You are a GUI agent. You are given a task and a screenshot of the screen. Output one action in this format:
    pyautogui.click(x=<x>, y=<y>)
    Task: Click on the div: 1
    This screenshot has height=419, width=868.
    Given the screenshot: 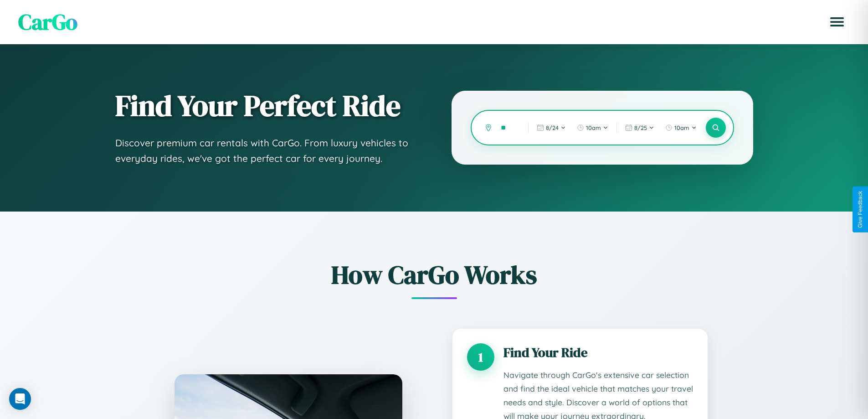 What is the action you would take?
    pyautogui.click(x=481, y=357)
    